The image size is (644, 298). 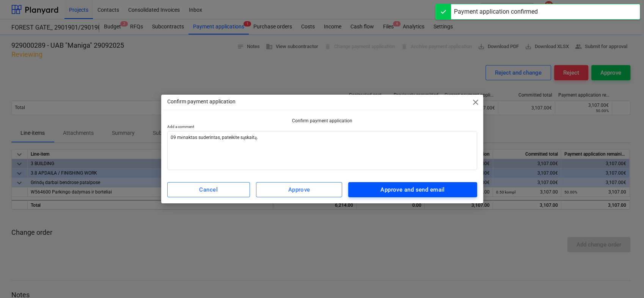 What do you see at coordinates (625, 280) in the screenshot?
I see `div: Chat Widget` at bounding box center [625, 280].